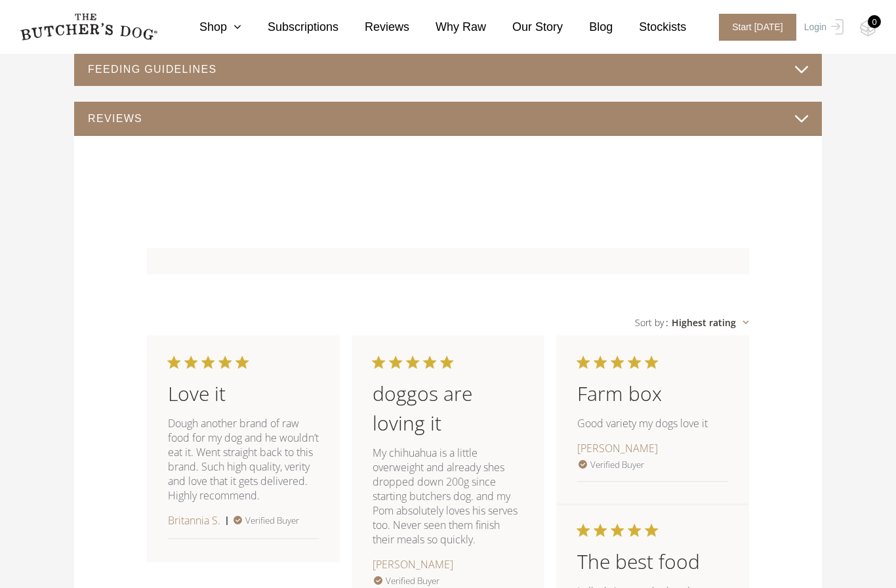  I want to click on img: TBD_Cart-Empty.png, so click(868, 28).